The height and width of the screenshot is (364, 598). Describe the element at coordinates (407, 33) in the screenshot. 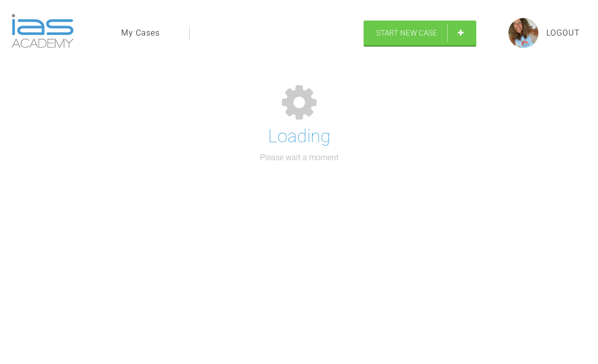

I see `span: Start New Case` at that location.